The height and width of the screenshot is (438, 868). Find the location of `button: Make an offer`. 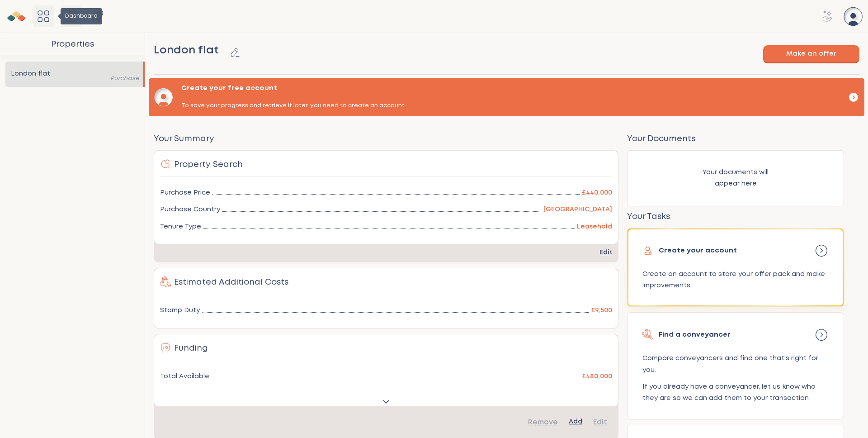

button: Make an offer is located at coordinates (811, 54).